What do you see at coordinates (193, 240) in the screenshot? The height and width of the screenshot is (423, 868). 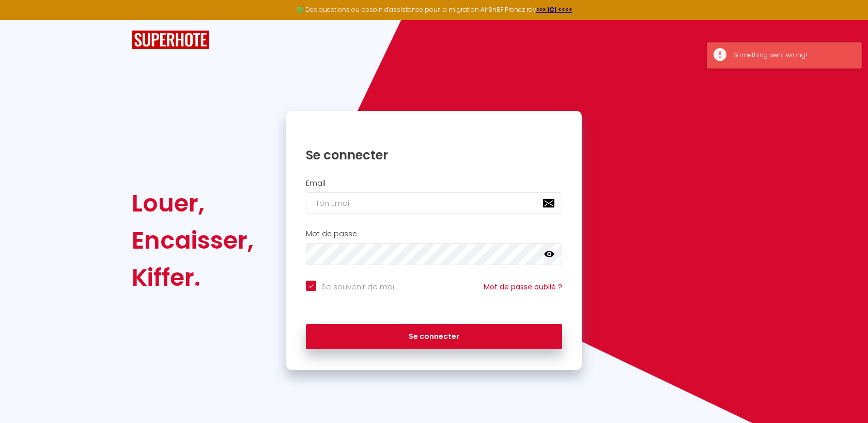 I see `div: Encaisser,` at bounding box center [193, 240].